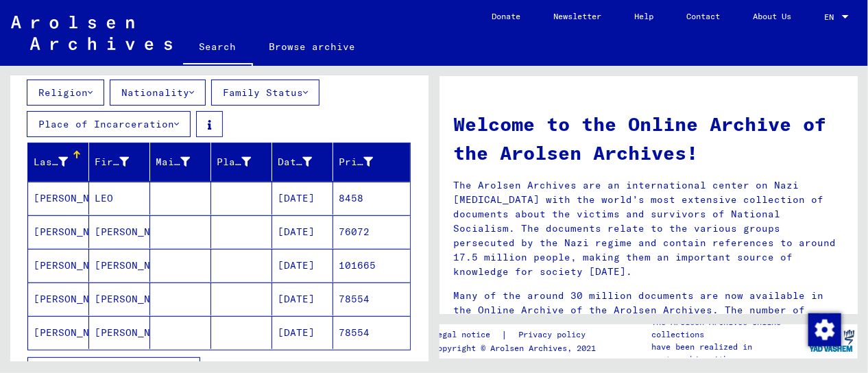 The width and height of the screenshot is (868, 373). I want to click on mat-header-cell: Prisoner #, so click(371, 162).